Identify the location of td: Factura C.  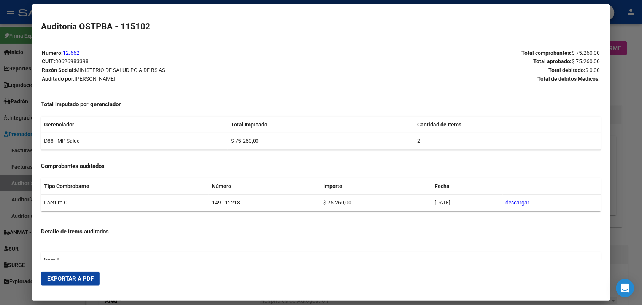
(125, 203).